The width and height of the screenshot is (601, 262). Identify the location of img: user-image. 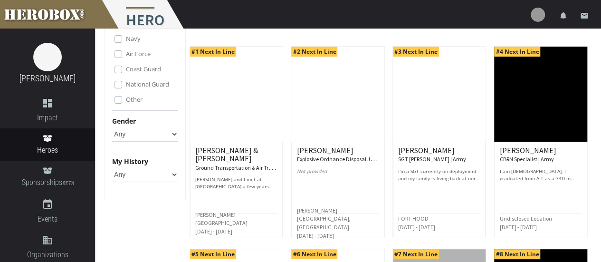
(537, 15).